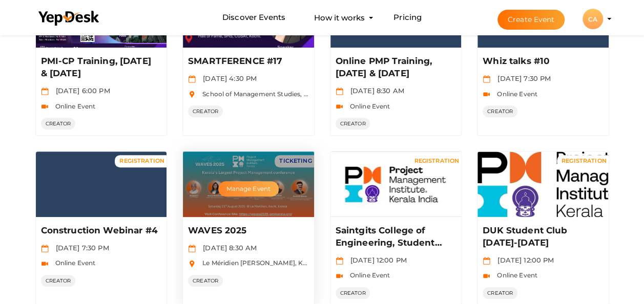 This screenshot has width=644, height=304. What do you see at coordinates (100, 231) in the screenshot?
I see `p: Construction Webinar #4` at bounding box center [100, 231].